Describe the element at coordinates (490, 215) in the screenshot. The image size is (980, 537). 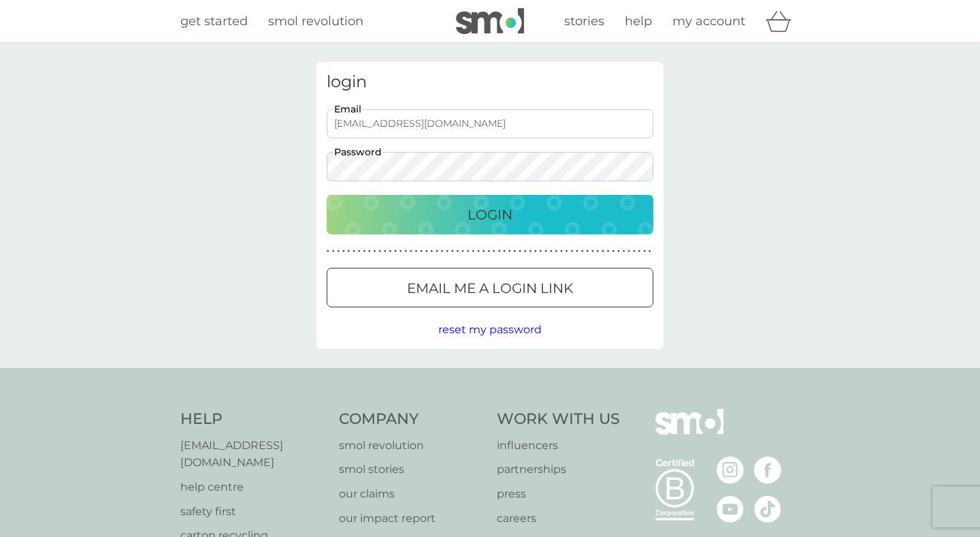
I see `p: Login` at that location.